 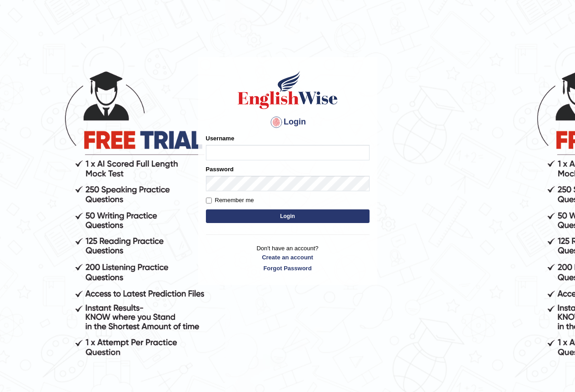 What do you see at coordinates (288, 216) in the screenshot?
I see `button: Login` at bounding box center [288, 216].